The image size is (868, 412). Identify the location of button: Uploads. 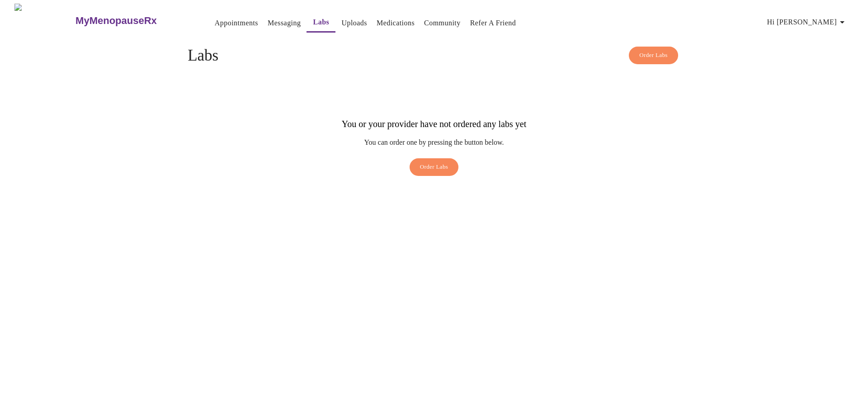
(354, 23).